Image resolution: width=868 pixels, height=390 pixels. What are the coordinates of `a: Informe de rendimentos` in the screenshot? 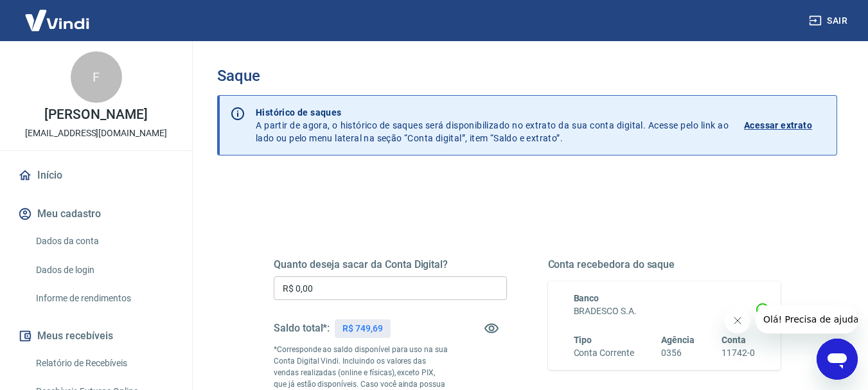 It's located at (104, 298).